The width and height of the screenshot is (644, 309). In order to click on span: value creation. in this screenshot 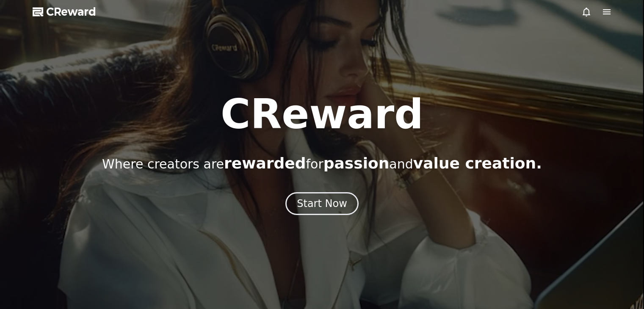, I will do `click(477, 163)`.